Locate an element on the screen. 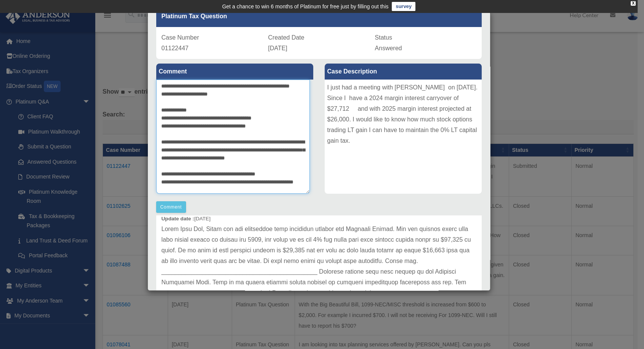  div: close is located at coordinates (633, 4).